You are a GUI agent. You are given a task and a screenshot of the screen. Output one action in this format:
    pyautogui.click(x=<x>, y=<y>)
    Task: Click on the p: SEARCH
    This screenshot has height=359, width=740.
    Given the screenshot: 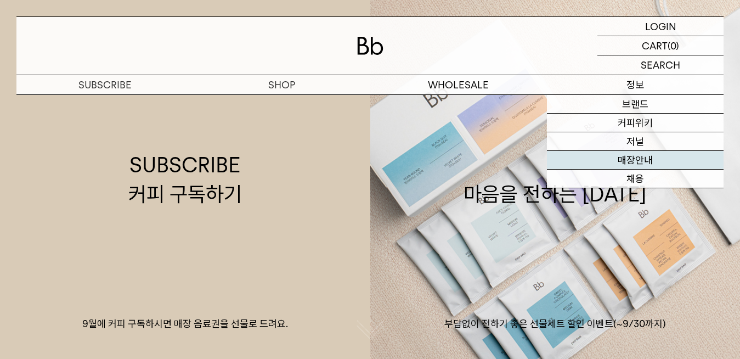 What is the action you would take?
    pyautogui.click(x=661, y=65)
    